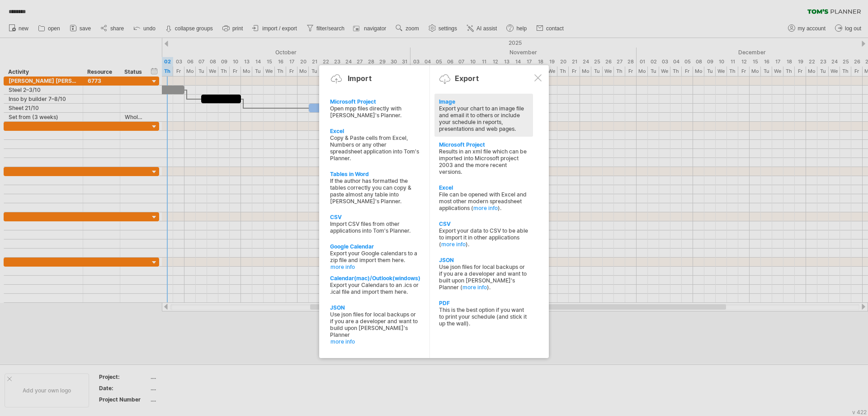  What do you see at coordinates (484, 201) in the screenshot?
I see `div: File can be opened with Excel and most other modern spreadsheet applications ( ).` at bounding box center [484, 201].